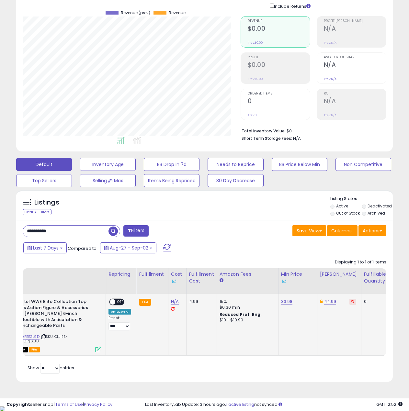  I want to click on span: Profit, so click(279, 57).